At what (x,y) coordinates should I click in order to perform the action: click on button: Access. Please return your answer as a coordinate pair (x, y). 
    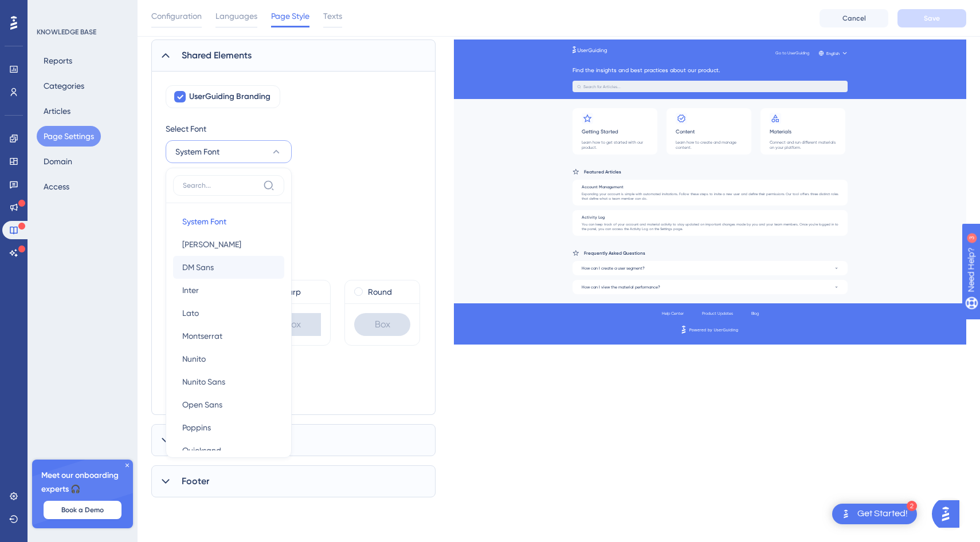
    Looking at the image, I should click on (56, 187).